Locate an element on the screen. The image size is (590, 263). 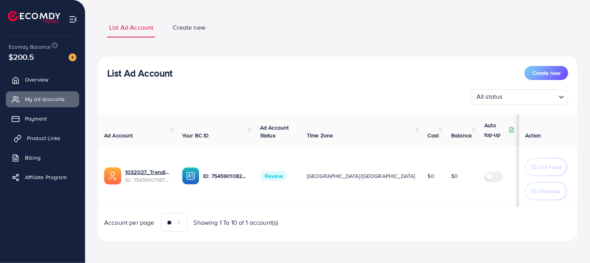
a: My ad accounts is located at coordinates (42, 99).